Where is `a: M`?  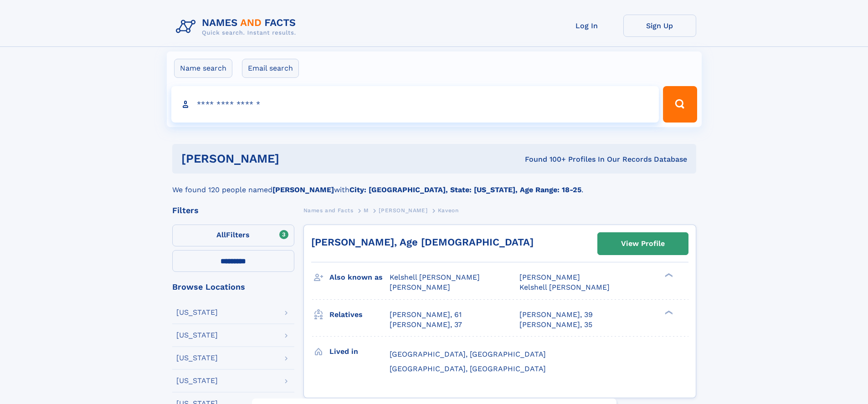
a: M is located at coordinates (366, 210).